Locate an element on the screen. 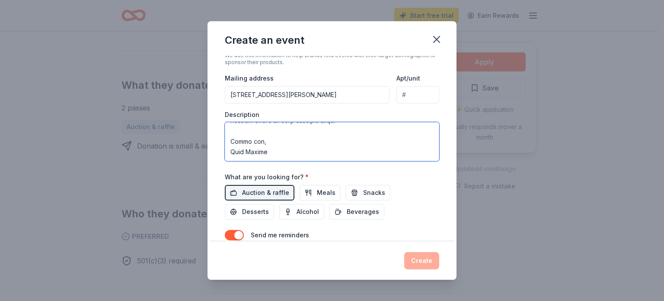 This screenshot has height=301, width=664. label: Apt/unit is located at coordinates (408, 78).